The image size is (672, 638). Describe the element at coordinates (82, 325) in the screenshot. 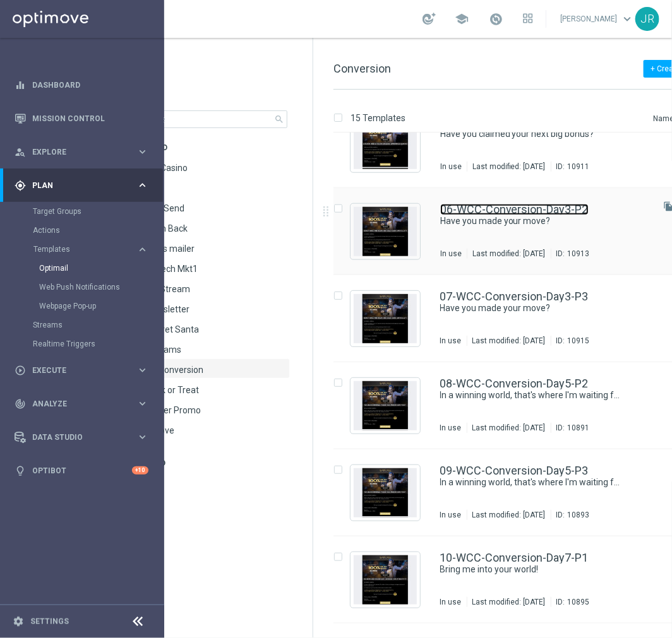

I see `a: Streams` at that location.